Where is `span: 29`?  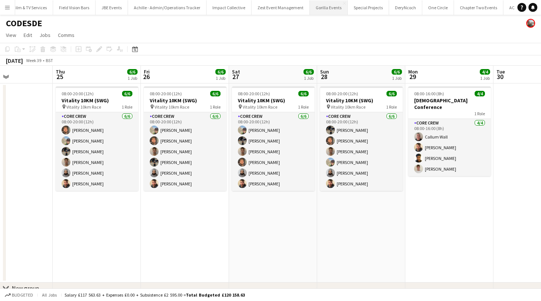
span: 29 is located at coordinates (413, 76).